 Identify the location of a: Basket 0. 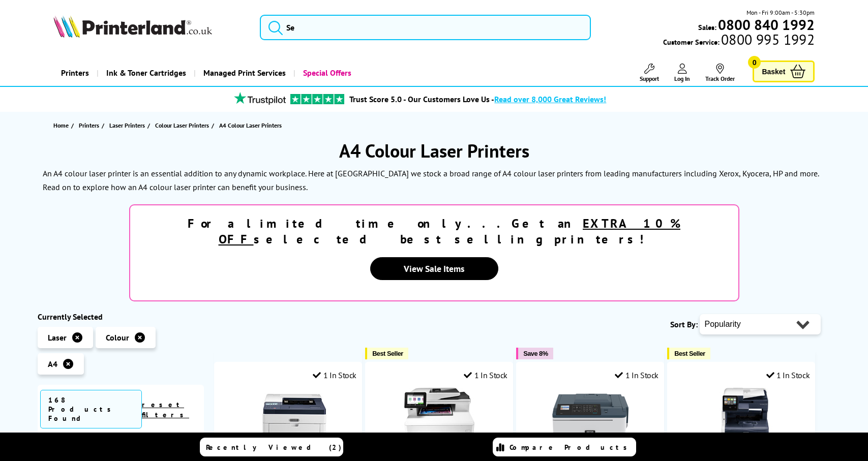
(783, 71).